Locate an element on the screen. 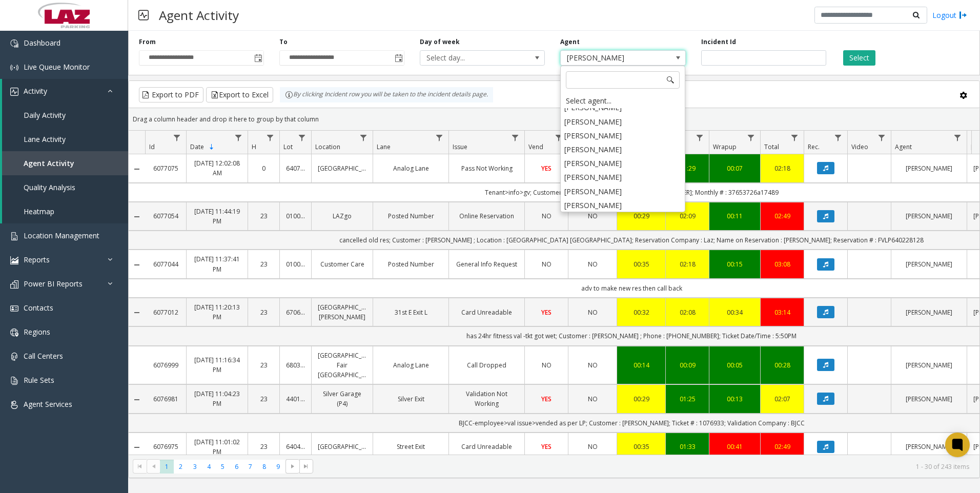 Image resolution: width=980 pixels, height=493 pixels. span: Contacts is located at coordinates (38, 308).